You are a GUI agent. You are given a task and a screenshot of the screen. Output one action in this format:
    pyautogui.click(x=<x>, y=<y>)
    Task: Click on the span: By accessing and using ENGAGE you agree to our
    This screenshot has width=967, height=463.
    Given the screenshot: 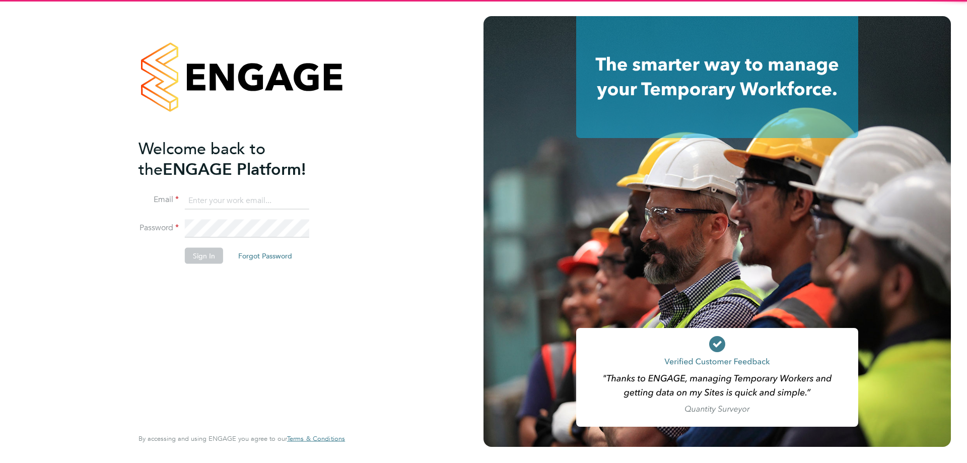 What is the action you would take?
    pyautogui.click(x=242, y=438)
    